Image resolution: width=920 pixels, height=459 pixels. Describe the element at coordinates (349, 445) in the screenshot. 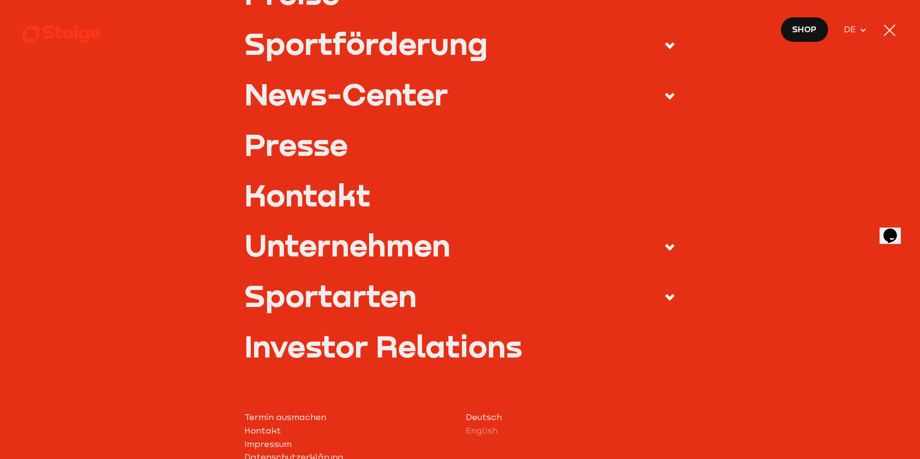

I see `a: Impressum` at that location.